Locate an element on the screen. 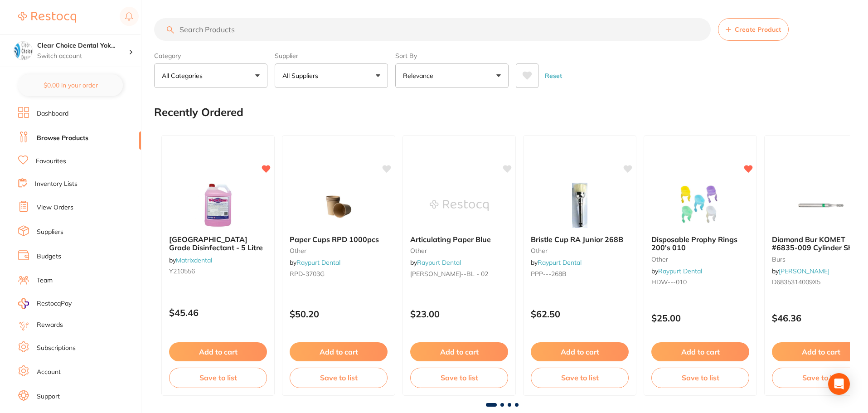 The image size is (868, 413). p: Switch account is located at coordinates (83, 57).